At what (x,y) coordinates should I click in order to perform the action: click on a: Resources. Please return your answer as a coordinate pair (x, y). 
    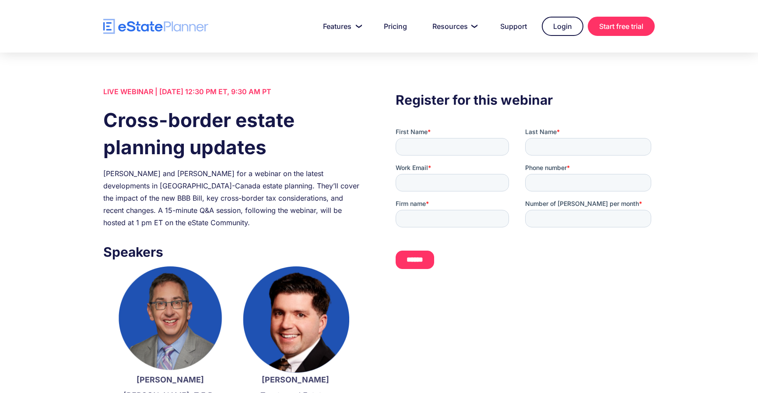
    Looking at the image, I should click on (454, 26).